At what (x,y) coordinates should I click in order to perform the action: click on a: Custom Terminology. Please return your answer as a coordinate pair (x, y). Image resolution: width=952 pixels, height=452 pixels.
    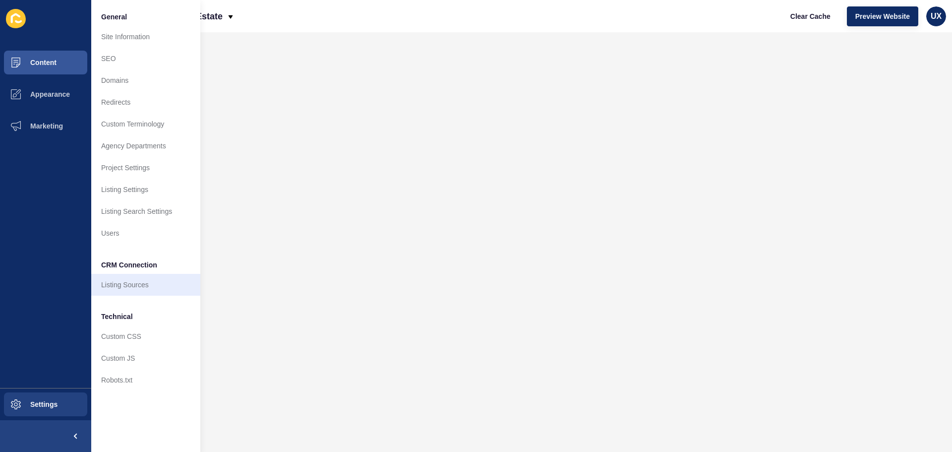
    Looking at the image, I should click on (146, 124).